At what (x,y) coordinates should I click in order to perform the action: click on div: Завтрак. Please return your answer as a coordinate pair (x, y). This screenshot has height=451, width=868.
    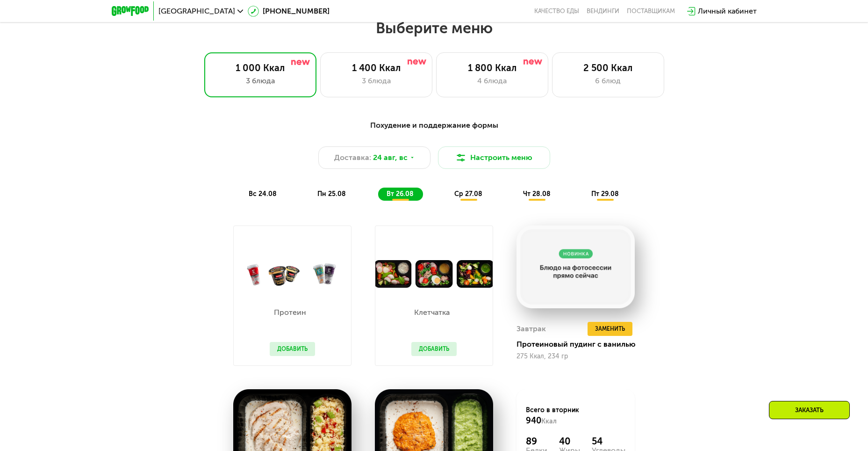
    Looking at the image, I should click on (531, 328).